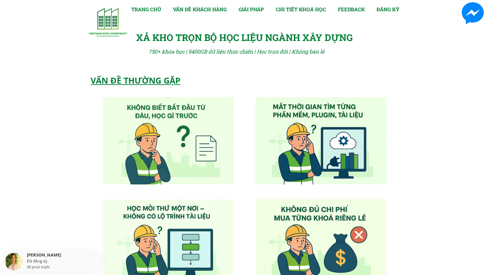 The height and width of the screenshot is (275, 486). Describe the element at coordinates (388, 9) in the screenshot. I see `a: ĐĂNG KÝ` at that location.